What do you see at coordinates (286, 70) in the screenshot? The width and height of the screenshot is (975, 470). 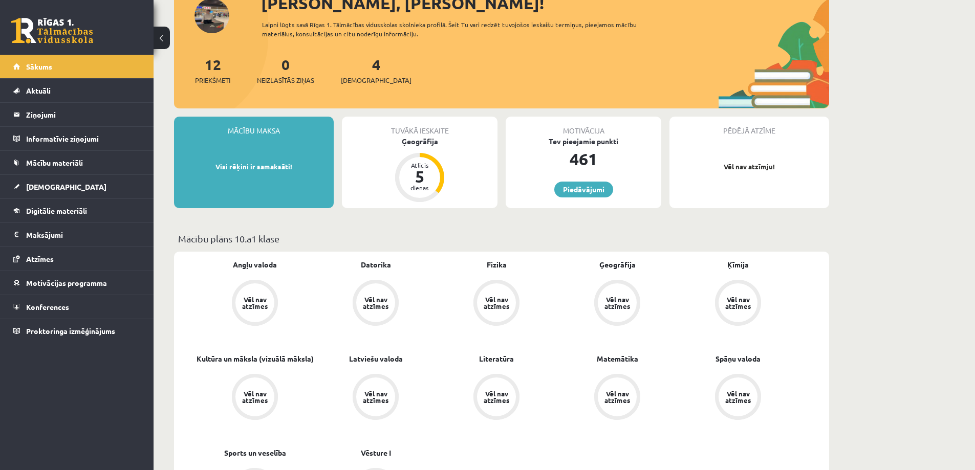 I see `a: 0Neizlasītās ziņas` at bounding box center [286, 70].